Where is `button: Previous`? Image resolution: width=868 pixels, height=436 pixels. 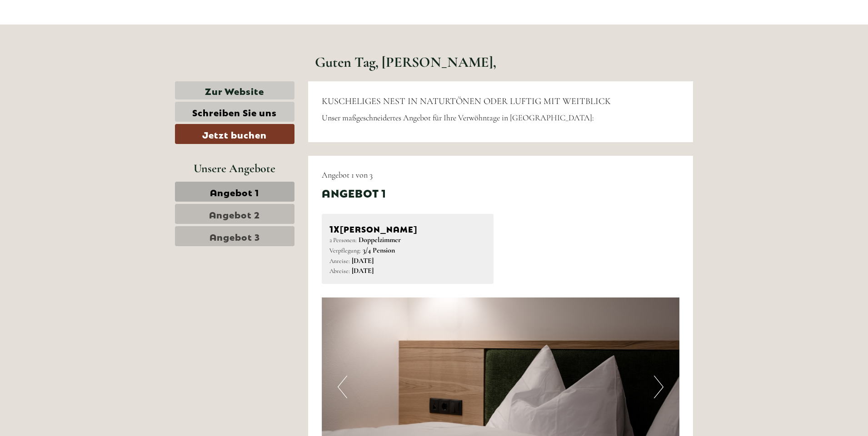
button: Previous is located at coordinates (342, 387).